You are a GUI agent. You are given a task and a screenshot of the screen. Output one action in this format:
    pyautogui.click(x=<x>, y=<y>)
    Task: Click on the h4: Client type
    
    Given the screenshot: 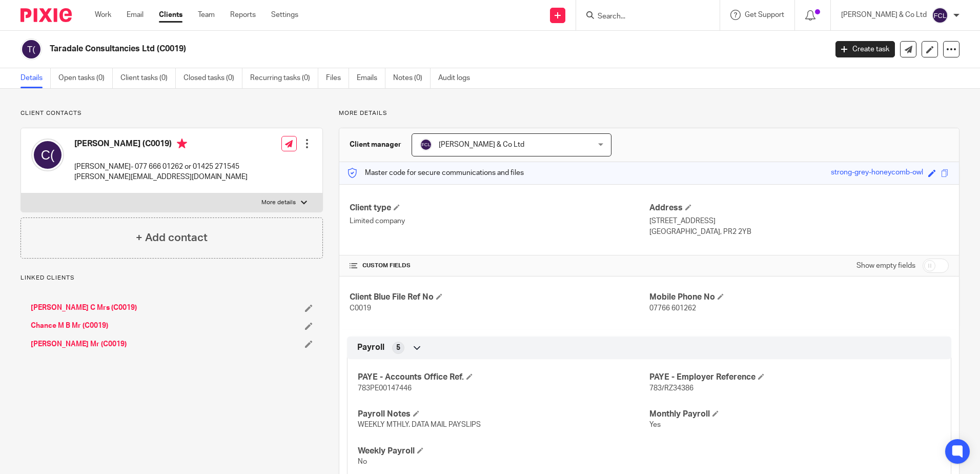 What is the action you would take?
    pyautogui.click(x=499, y=207)
    